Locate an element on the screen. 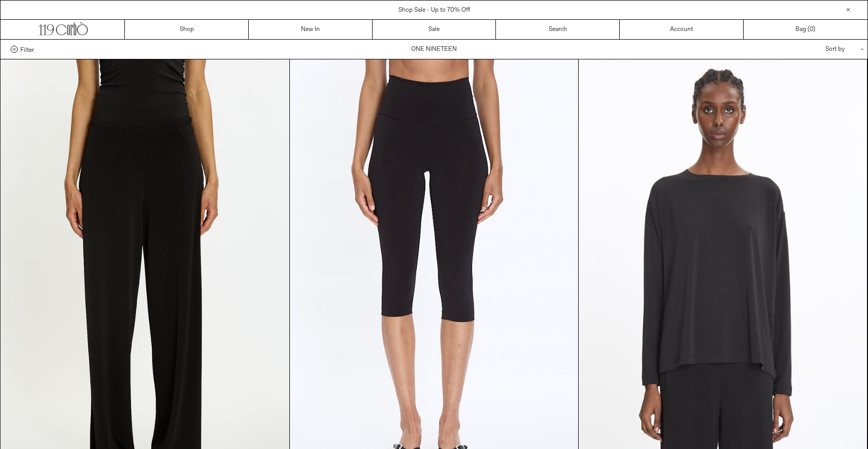 The width and height of the screenshot is (868, 449). a: Search is located at coordinates (558, 29).